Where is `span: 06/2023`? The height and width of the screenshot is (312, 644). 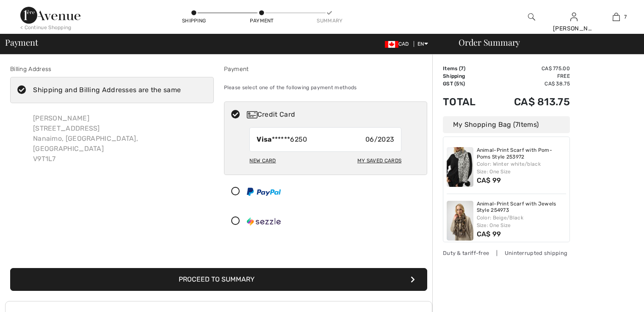 span: 06/2023 is located at coordinates (380, 140).